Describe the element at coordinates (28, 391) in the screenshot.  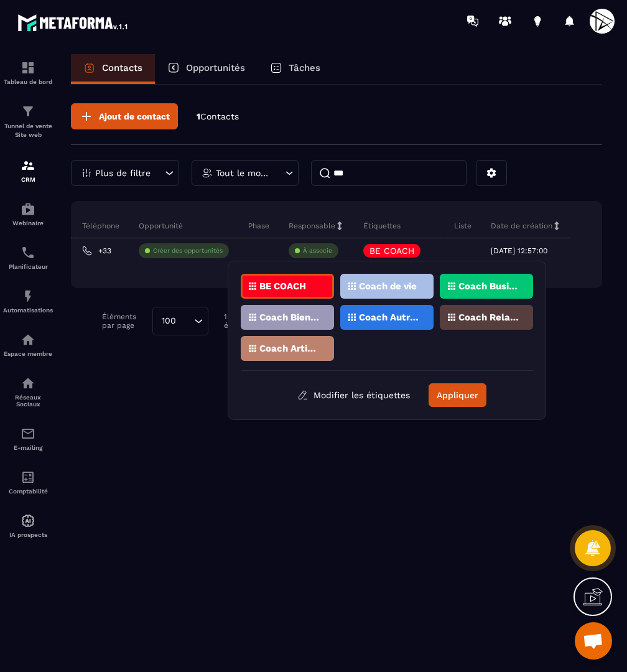
I see `a: social-networksocial-networkRéseaux Sociaux` at that location.